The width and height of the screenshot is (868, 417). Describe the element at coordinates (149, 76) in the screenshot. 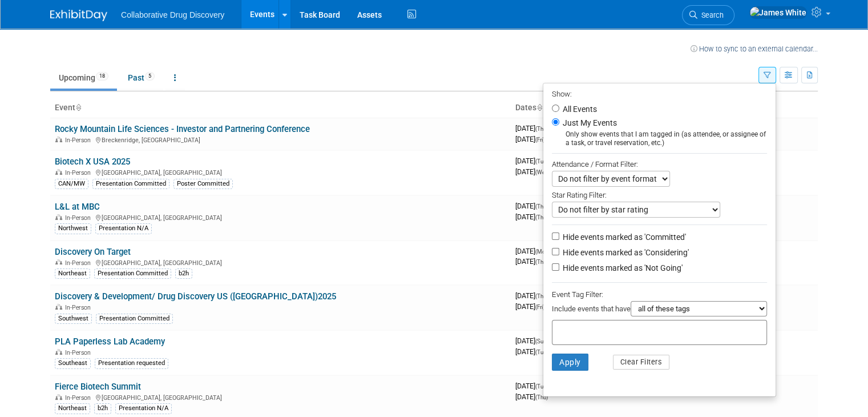

I see `span: 5` at that location.